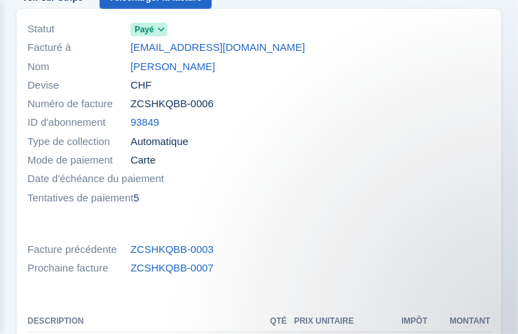 The height and width of the screenshot is (334, 518). Describe the element at coordinates (160, 142) in the screenshot. I see `span: Automatique` at that location.